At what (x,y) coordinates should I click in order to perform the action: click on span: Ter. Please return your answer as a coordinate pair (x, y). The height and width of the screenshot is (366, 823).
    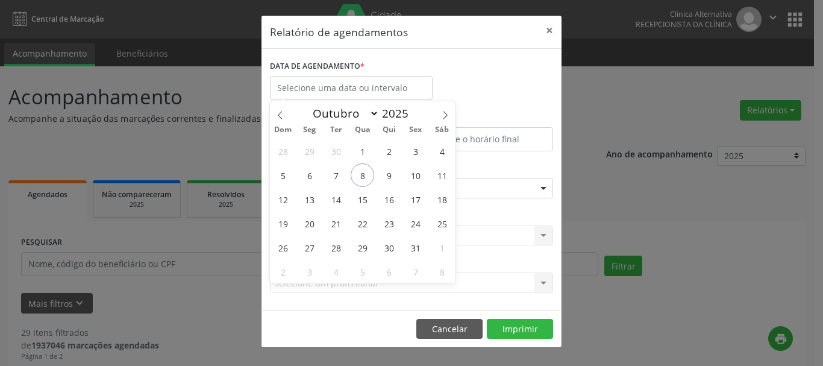
    Looking at the image, I should click on (336, 130).